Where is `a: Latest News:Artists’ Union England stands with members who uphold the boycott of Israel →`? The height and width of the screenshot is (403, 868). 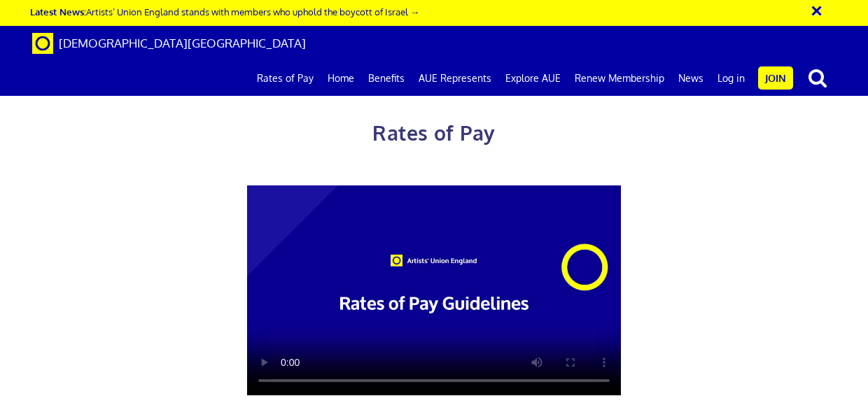
a: Latest News:Artists’ Union England stands with members who uphold the boycott of Israel → is located at coordinates (225, 11).